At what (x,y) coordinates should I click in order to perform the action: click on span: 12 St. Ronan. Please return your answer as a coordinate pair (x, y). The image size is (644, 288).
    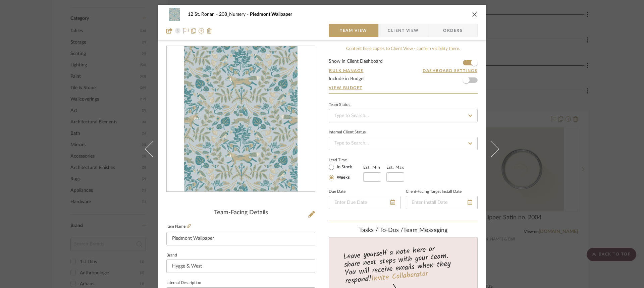
    Looking at the image, I should click on (203, 14).